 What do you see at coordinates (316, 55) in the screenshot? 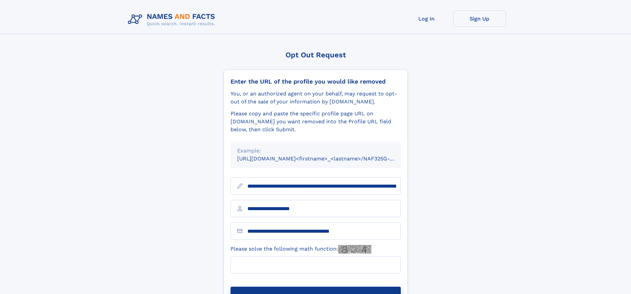
I see `div: Opt Out Request` at bounding box center [316, 55].